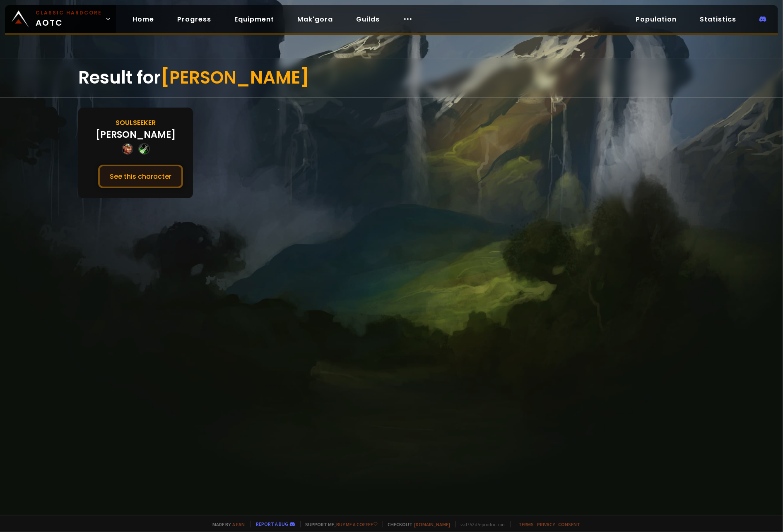 The width and height of the screenshot is (783, 532). Describe the element at coordinates (480, 524) in the screenshot. I see `span: v. d752d5 - production` at that location.